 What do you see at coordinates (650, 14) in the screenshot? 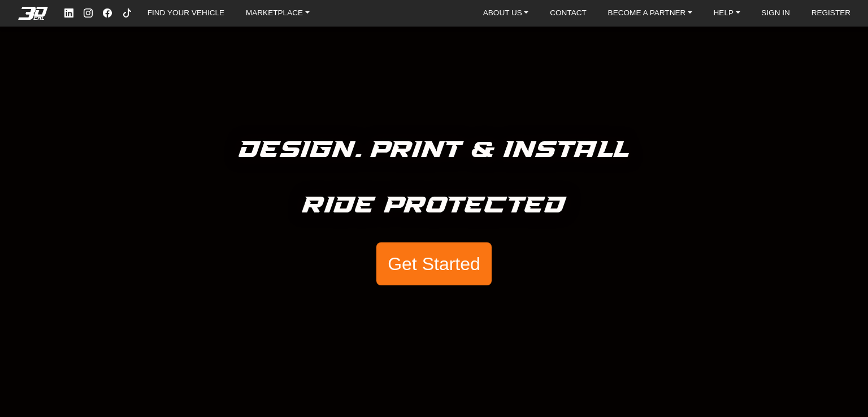
I see `a: BECOME A PARTNER` at bounding box center [650, 14].